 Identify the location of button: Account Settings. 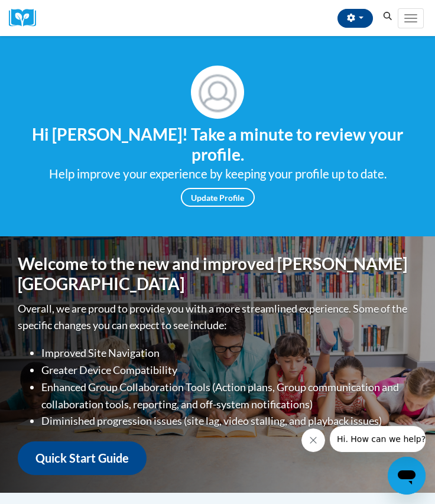
(355, 18).